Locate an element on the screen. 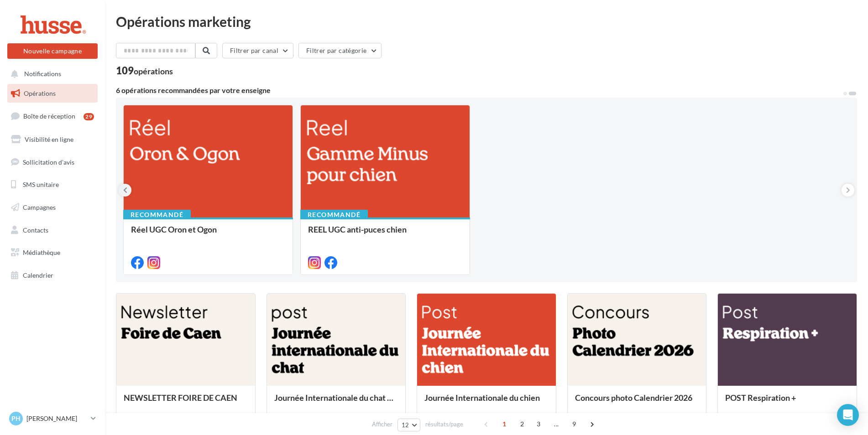 Image resolution: width=868 pixels, height=435 pixels. span: Campagnes is located at coordinates (39, 207).